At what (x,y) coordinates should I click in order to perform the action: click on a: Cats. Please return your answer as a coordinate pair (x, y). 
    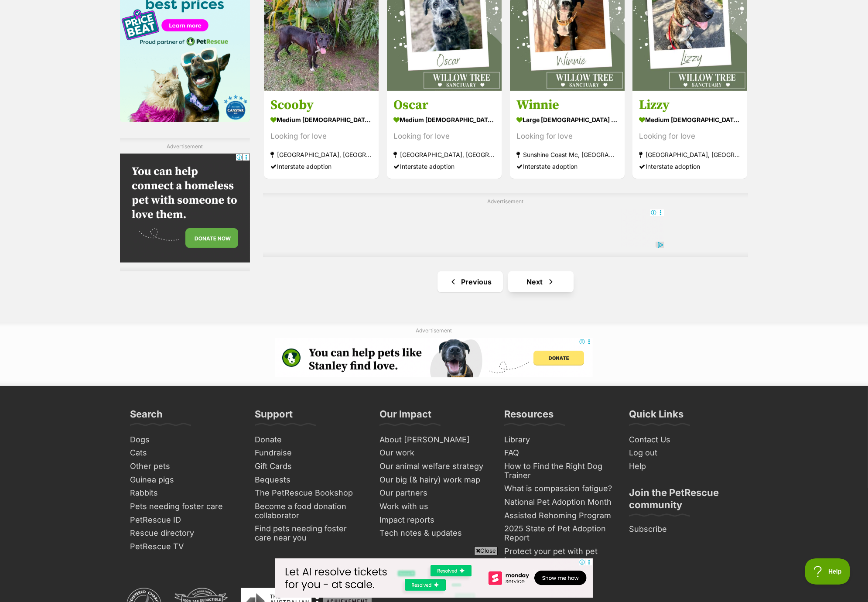
    Looking at the image, I should click on (184, 453).